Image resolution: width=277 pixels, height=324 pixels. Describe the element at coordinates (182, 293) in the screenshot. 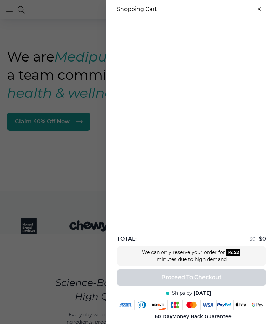

I see `span: Ships by` at that location.